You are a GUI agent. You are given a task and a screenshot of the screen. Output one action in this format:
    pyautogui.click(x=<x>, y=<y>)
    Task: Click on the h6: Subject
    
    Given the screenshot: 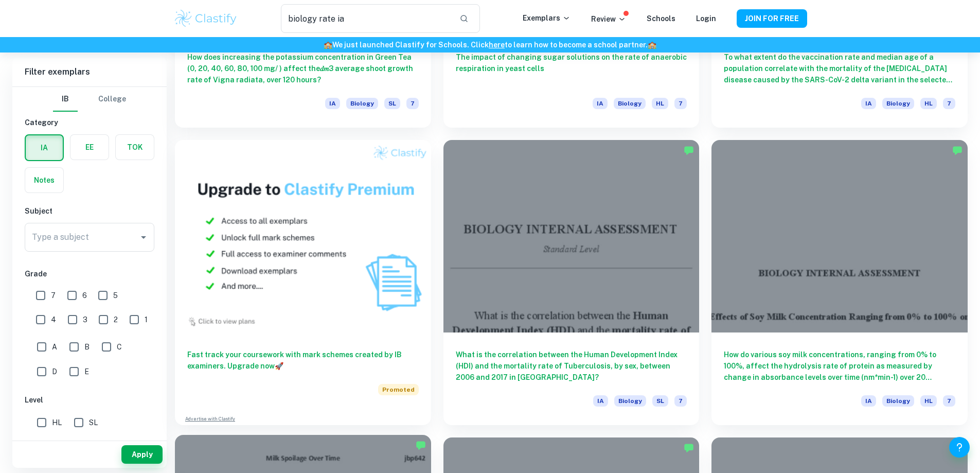 What is the action you would take?
    pyautogui.click(x=90, y=211)
    